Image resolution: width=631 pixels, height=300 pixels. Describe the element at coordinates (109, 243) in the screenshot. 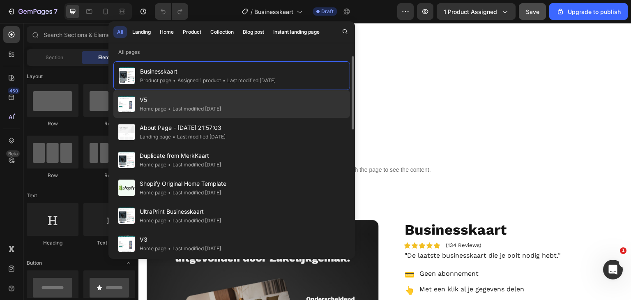

I see `div: Text Block` at that location.